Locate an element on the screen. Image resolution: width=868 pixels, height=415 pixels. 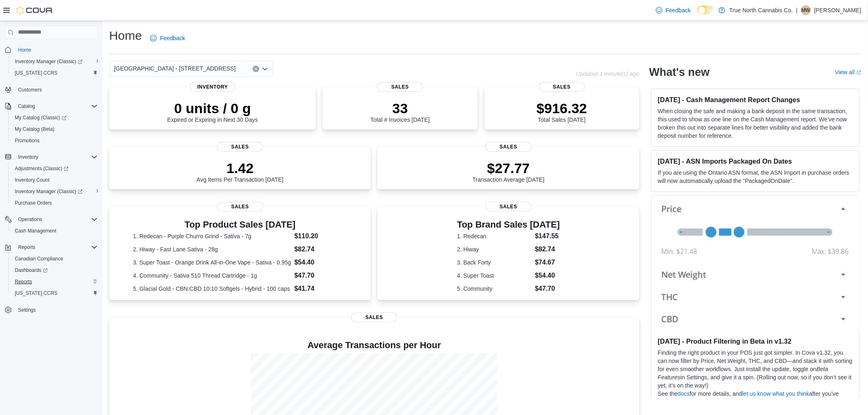
button: Open list of options is located at coordinates (265, 69).